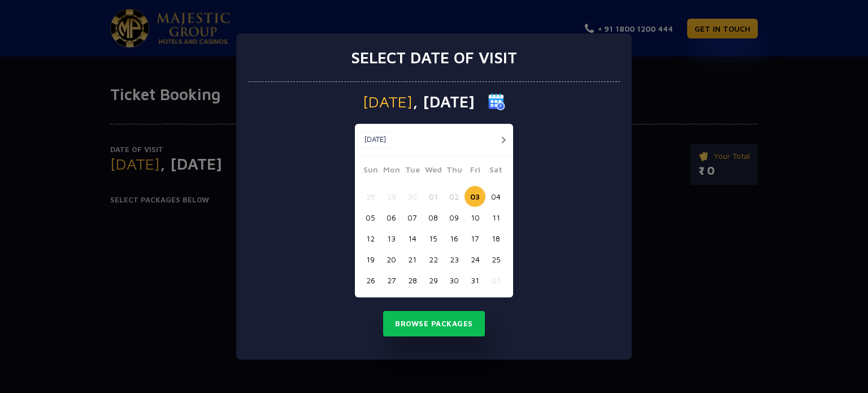 The image size is (868, 393). What do you see at coordinates (412, 217) in the screenshot?
I see `button: 07` at bounding box center [412, 217].